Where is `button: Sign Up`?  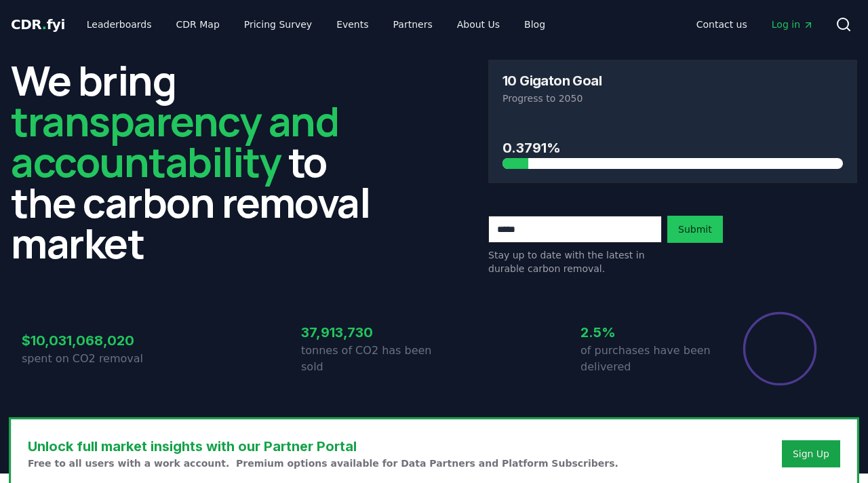
button: Sign Up is located at coordinates (811, 454).